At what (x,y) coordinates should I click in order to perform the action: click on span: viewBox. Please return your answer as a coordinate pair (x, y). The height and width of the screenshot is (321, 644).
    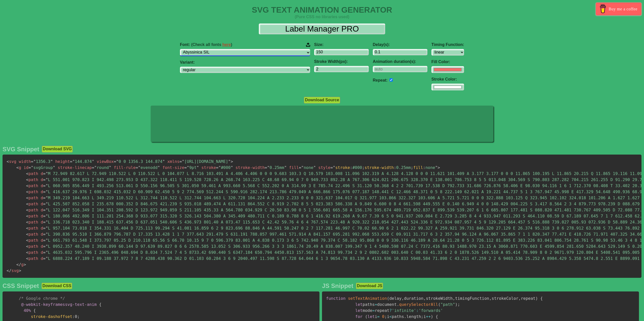
    Looking at the image, I should click on (105, 161).